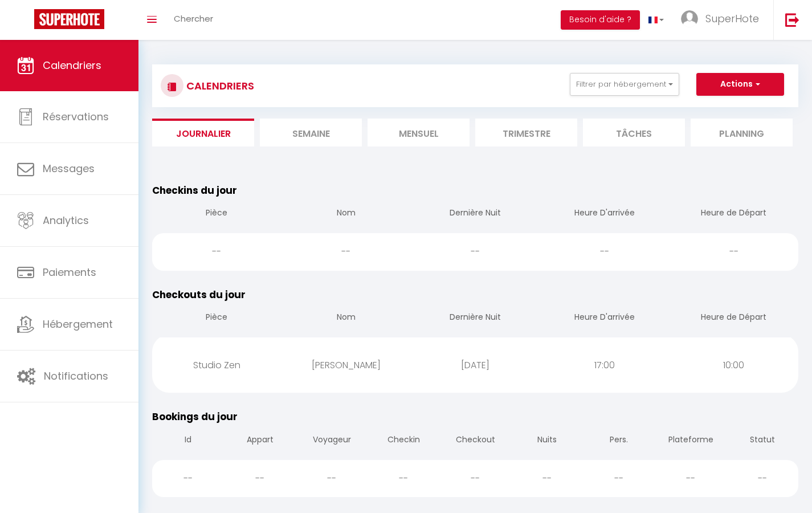 This screenshot has height=513, width=812. I want to click on button: Filtrer par hébergement, so click(625, 84).